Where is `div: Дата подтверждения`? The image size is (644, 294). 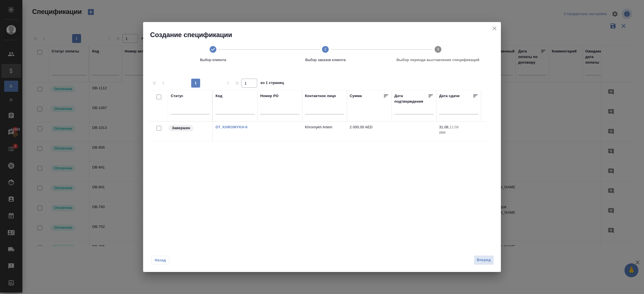 div: Дата подтверждения is located at coordinates (411, 99).